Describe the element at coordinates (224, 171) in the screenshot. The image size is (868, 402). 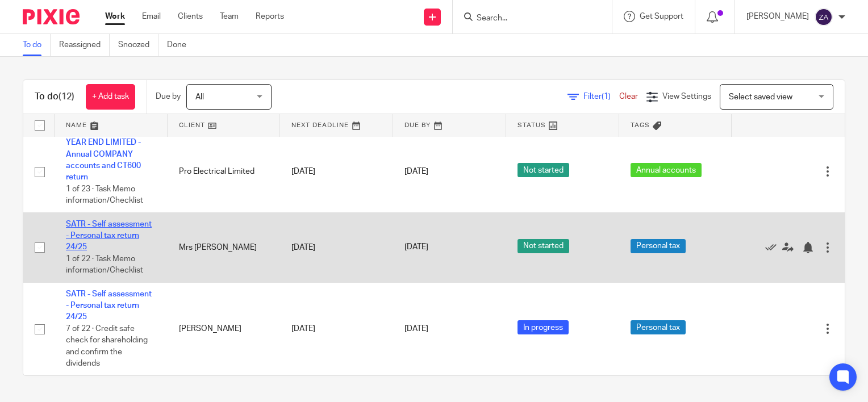
I see `td: Pro Electrical Limited` at that location.